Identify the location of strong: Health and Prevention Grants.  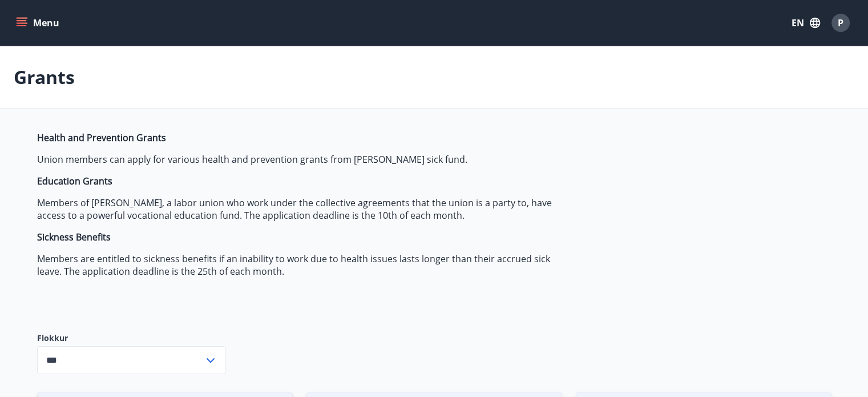
(102, 137).